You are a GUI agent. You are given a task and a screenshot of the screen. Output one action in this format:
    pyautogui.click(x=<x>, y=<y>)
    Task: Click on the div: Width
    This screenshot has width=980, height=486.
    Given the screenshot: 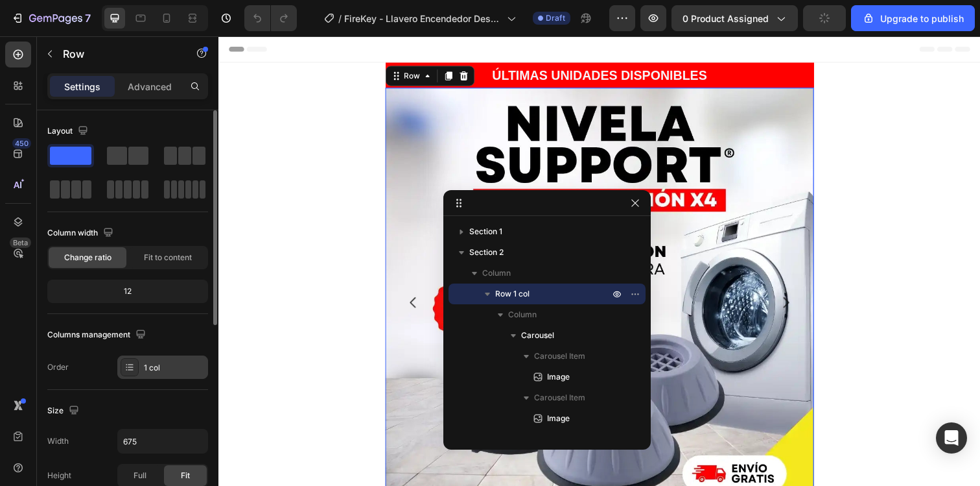 What is the action you would take?
    pyautogui.click(x=58, y=441)
    